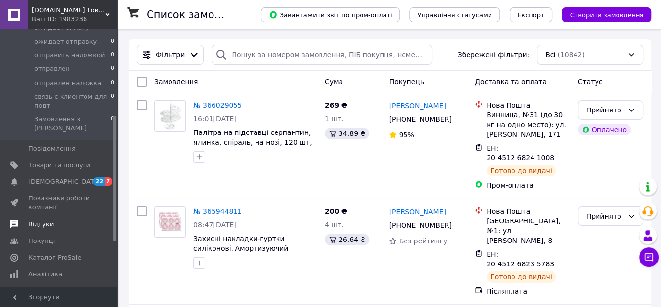  I want to click on div: Оплачено, so click(604, 129).